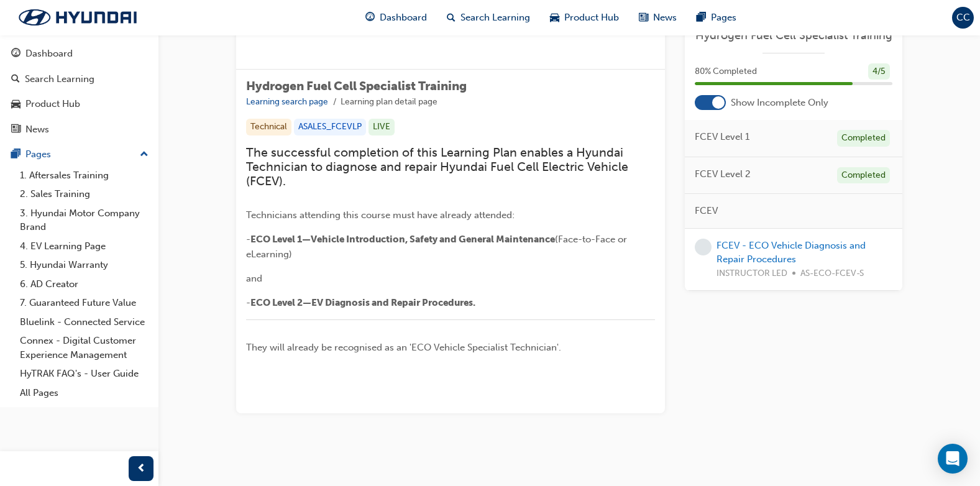 This screenshot has width=980, height=486. Describe the element at coordinates (49, 54) in the screenshot. I see `div: Dashboard` at that location.